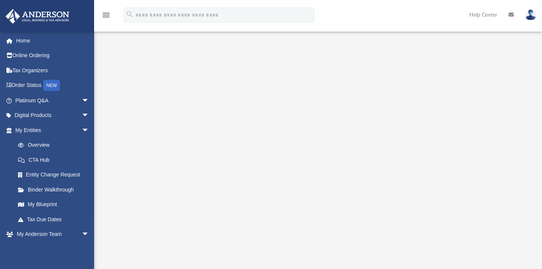 The image size is (542, 269). What do you see at coordinates (106, 15) in the screenshot?
I see `i: menu` at bounding box center [106, 15].